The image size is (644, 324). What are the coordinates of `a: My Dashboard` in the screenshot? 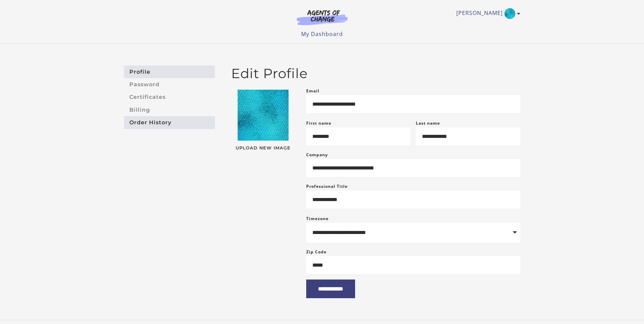 It's located at (322, 34).